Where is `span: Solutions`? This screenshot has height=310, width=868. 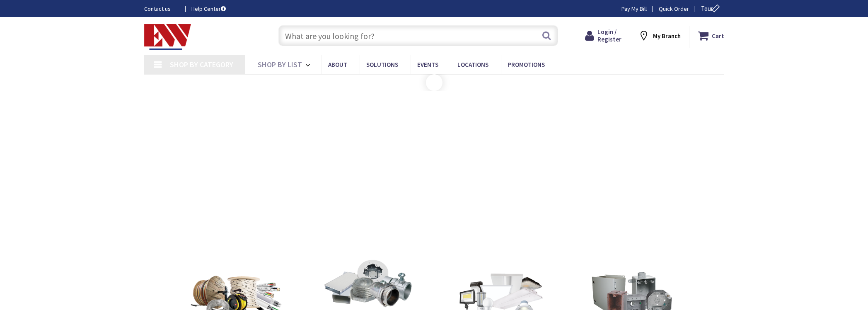 span: Solutions is located at coordinates (382, 64).